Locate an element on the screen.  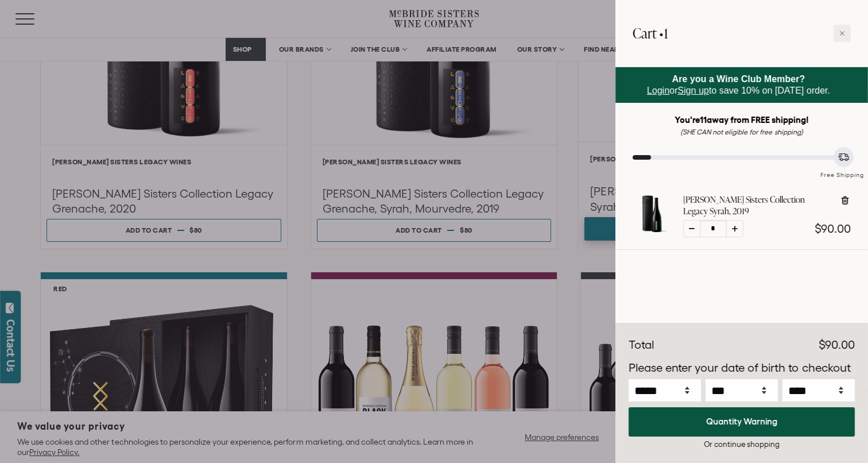
span: 11 is located at coordinates (704, 119).